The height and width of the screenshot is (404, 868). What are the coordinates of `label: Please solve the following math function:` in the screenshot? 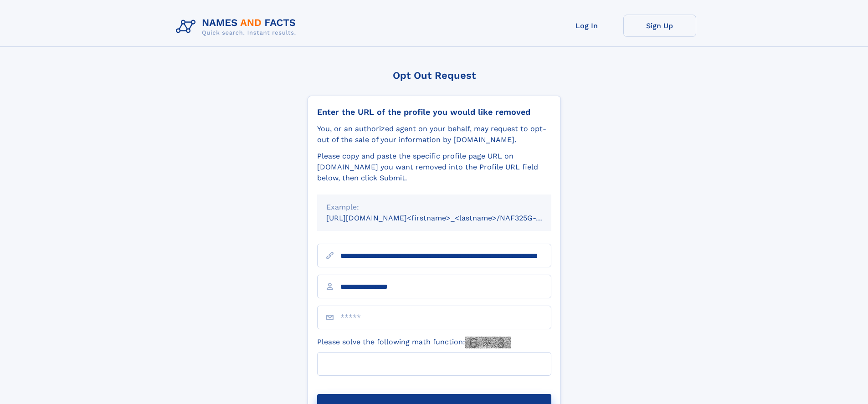 It's located at (414, 343).